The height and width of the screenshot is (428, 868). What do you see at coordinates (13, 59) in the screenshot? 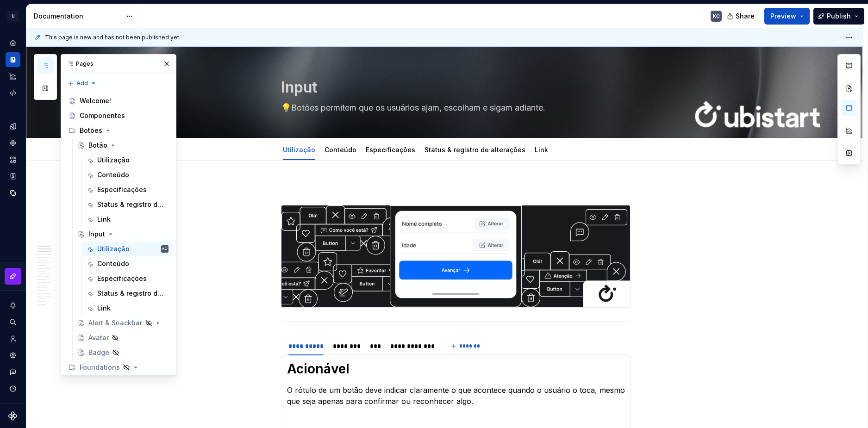
I see `a: Documentation` at bounding box center [13, 59].